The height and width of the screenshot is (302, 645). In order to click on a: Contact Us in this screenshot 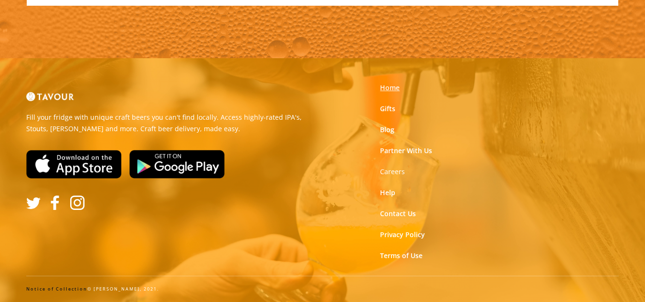, I will do `click(398, 214)`.